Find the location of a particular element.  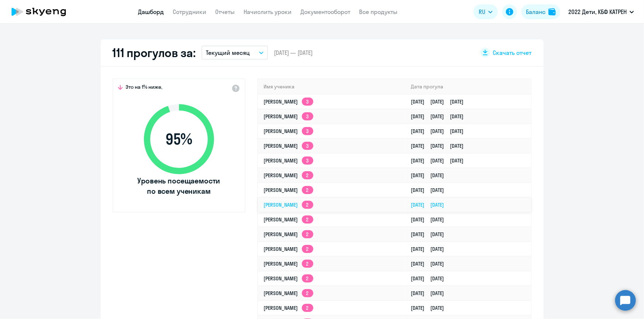

th: Имя ученика is located at coordinates (331, 87).